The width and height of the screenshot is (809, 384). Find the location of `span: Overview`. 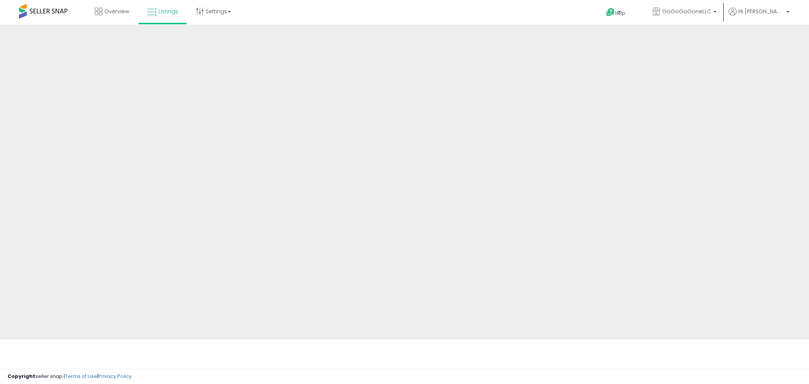

span: Overview is located at coordinates (116, 11).